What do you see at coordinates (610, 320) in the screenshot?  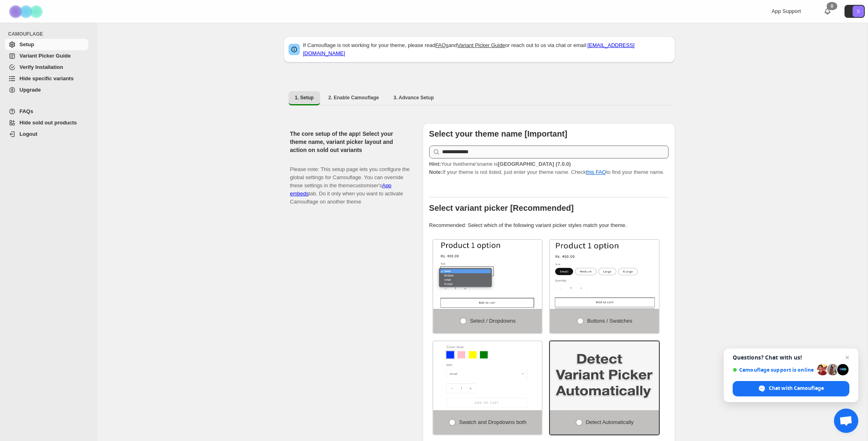 I see `span: Buttons / Swatches` at bounding box center [610, 320].